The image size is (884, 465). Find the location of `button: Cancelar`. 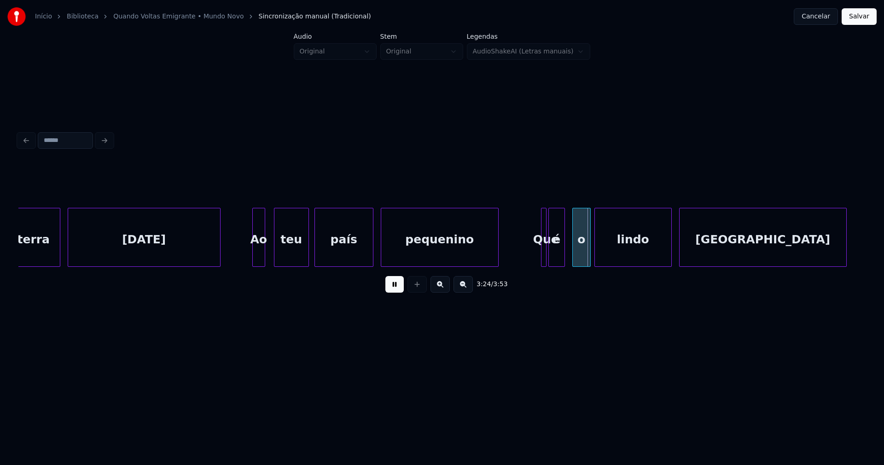

button: Cancelar is located at coordinates (816, 17).